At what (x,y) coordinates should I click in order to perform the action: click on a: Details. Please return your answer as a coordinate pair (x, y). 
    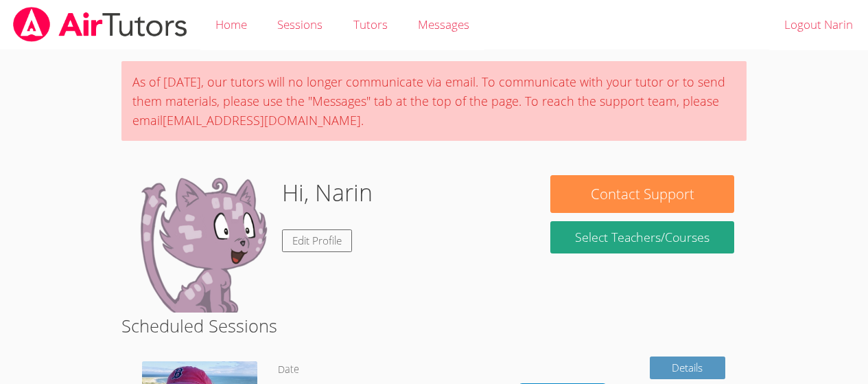
    Looking at the image, I should click on (688, 368).